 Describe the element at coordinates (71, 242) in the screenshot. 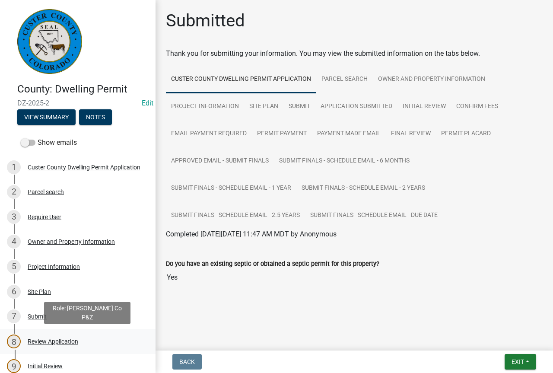

I see `div: Owner and Property Information` at that location.